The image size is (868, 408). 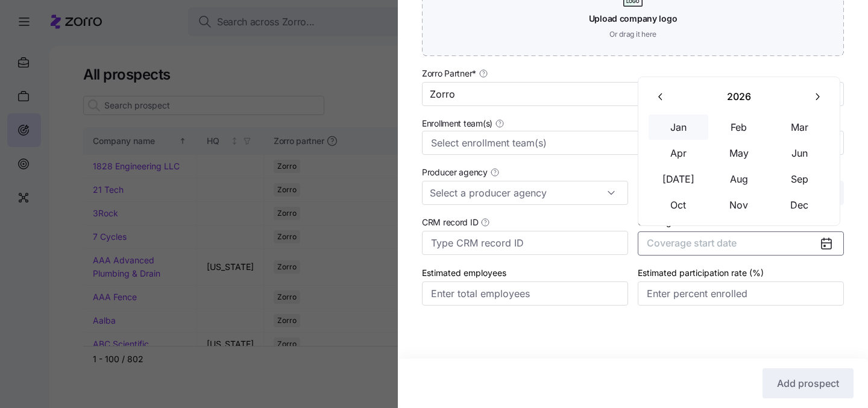 I want to click on span: Zorro Partner *, so click(x=449, y=74).